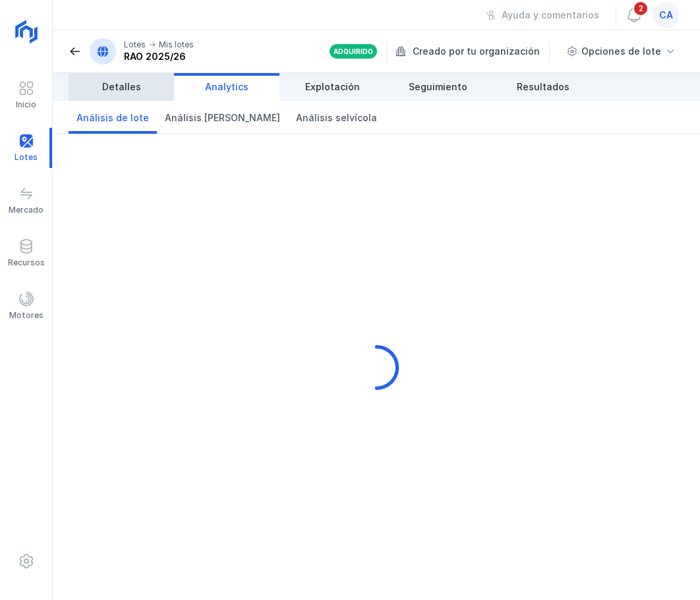 This screenshot has height=600, width=700. I want to click on span: ca, so click(666, 15).